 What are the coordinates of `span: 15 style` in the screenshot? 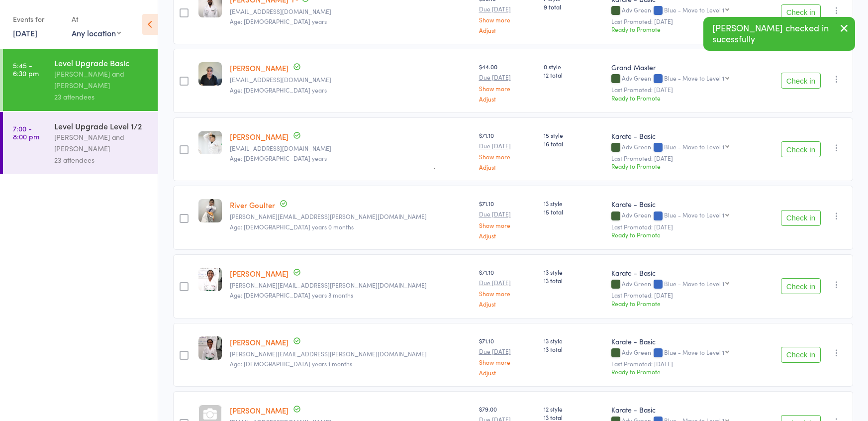 It's located at (574, 135).